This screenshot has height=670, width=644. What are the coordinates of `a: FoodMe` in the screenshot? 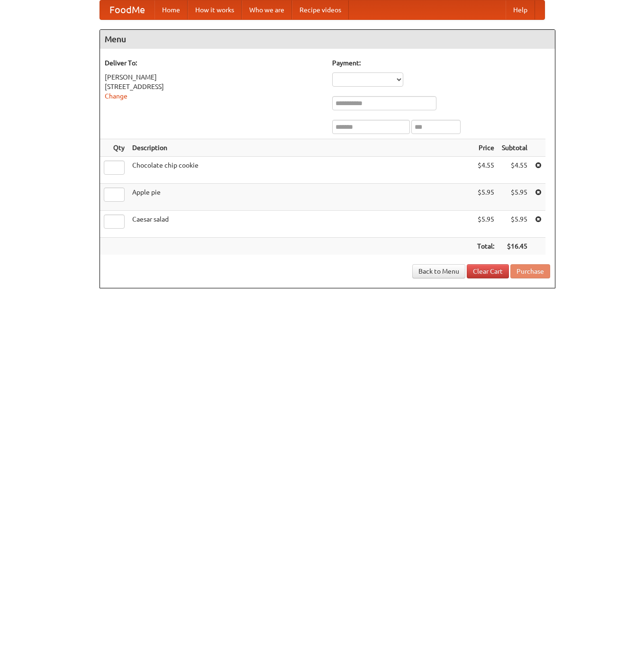 It's located at (127, 10).